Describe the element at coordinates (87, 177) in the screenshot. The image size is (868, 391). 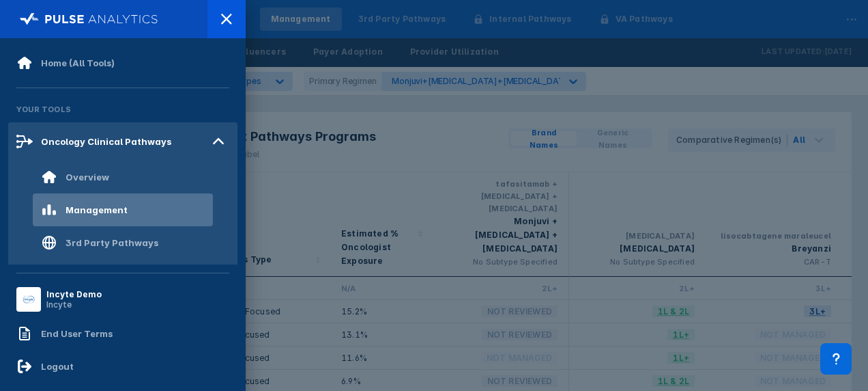
I see `div: Overview` at that location.